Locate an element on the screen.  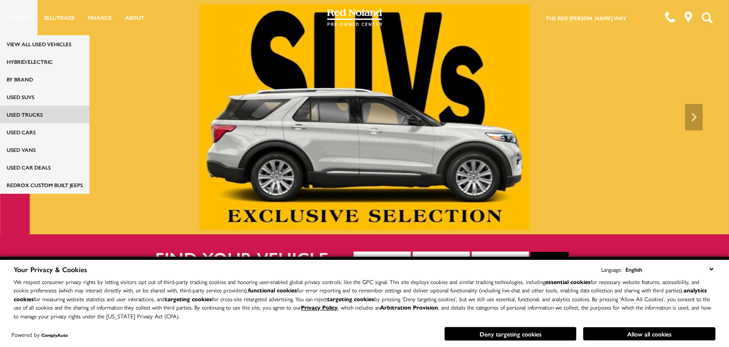
h2: Find your vehicle is located at coordinates (254, 258).